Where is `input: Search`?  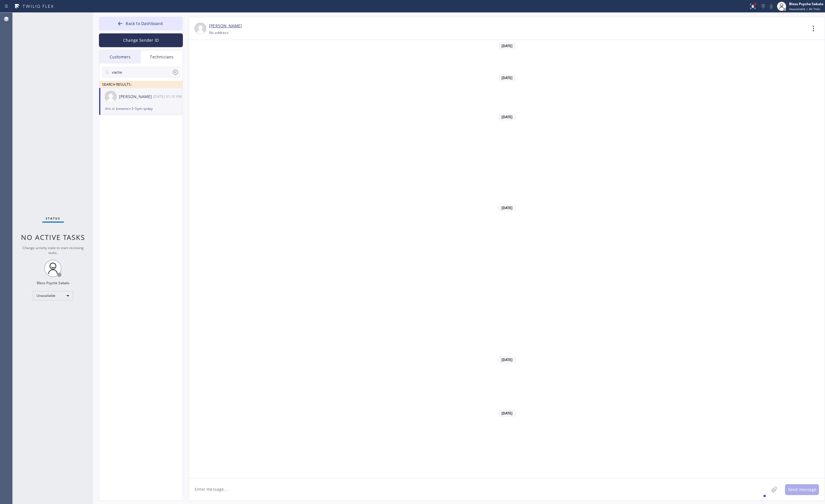
input: Search is located at coordinates (142, 72).